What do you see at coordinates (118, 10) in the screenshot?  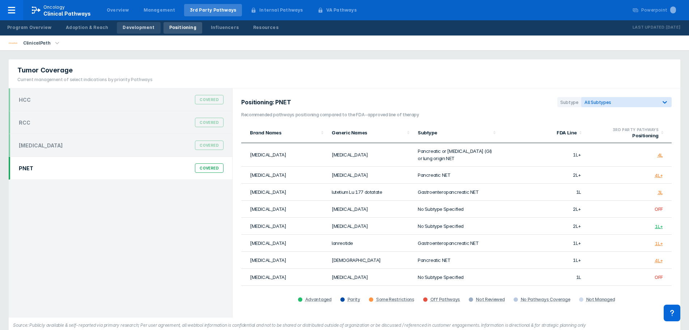 I see `a: Overview` at bounding box center [118, 10].